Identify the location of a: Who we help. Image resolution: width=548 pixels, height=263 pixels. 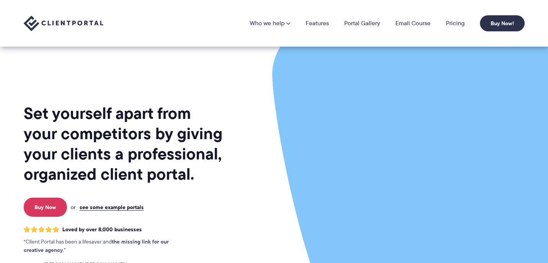
(270, 23).